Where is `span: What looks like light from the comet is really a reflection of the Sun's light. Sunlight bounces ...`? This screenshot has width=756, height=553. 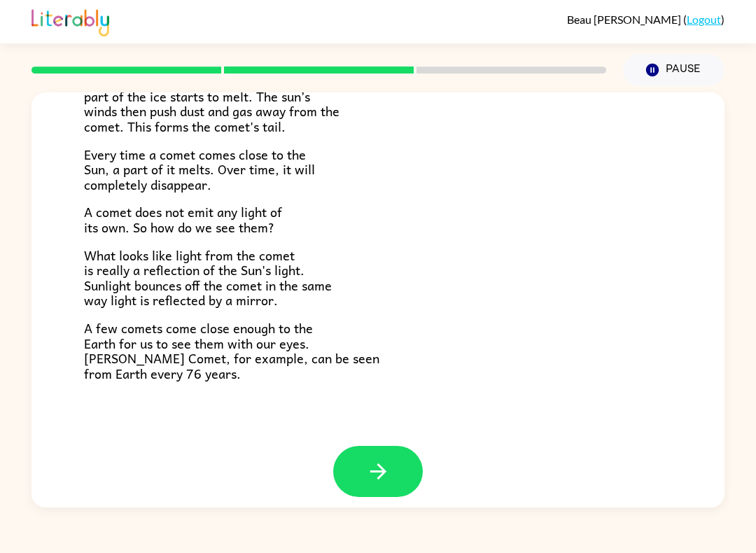
span: What looks like light from the comet is really a reflection of the Sun's light. Sunlight bounces ... is located at coordinates (208, 278).